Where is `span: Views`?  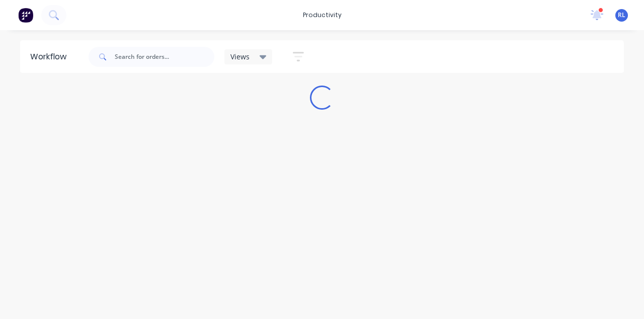 span: Views is located at coordinates (240, 57).